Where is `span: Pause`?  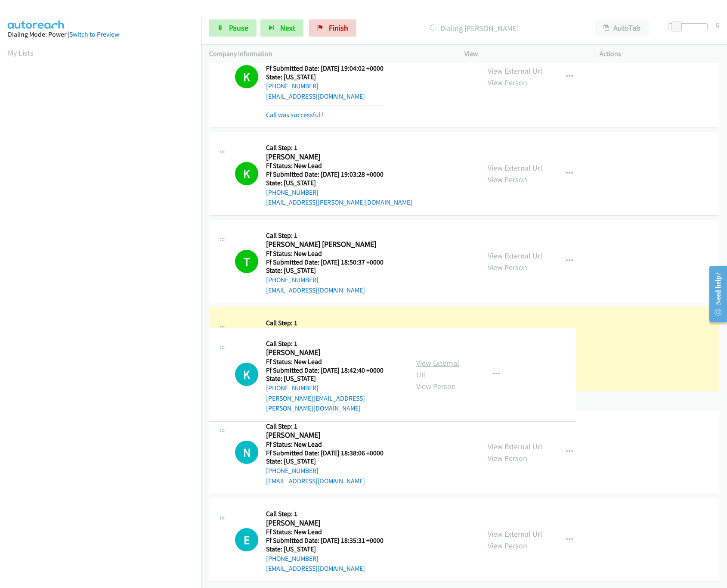
span: Pause is located at coordinates (238, 28).